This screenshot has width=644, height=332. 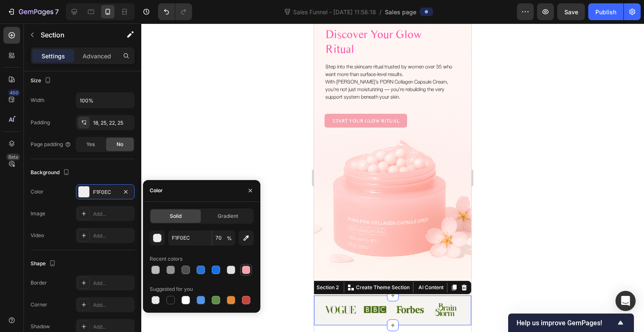 I want to click on div: Recent colors, so click(x=166, y=259).